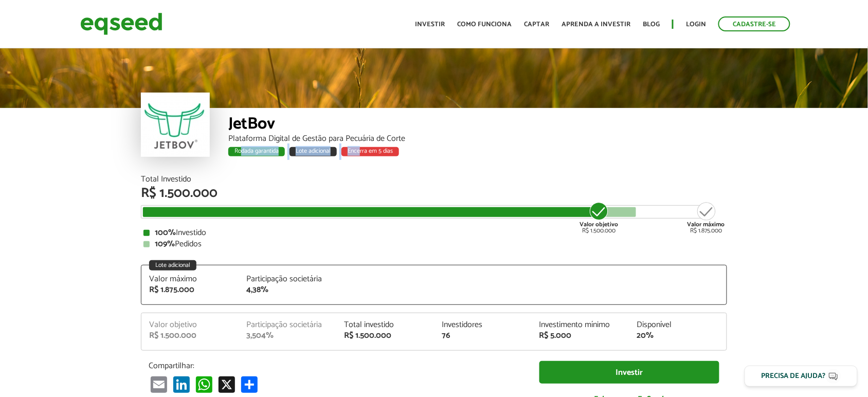 The width and height of the screenshot is (868, 397). What do you see at coordinates (385, 325) in the screenshot?
I see `div: Total investido` at bounding box center [385, 325].